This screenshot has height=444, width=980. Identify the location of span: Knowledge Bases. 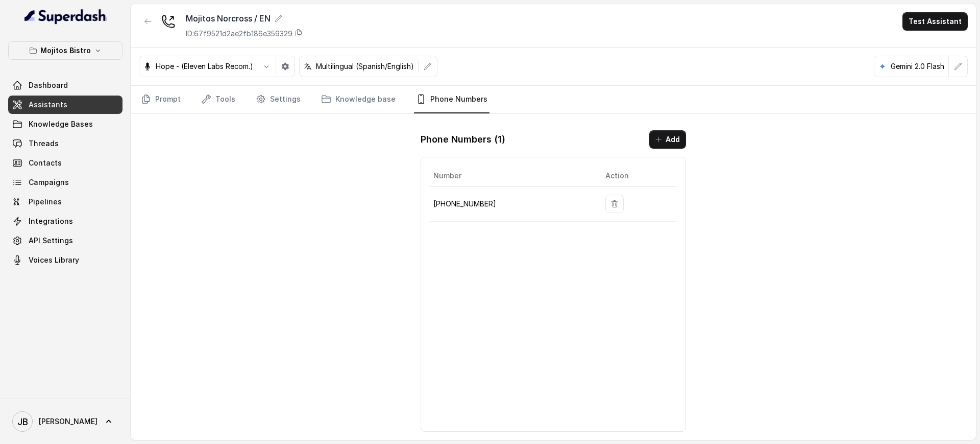
(61, 124).